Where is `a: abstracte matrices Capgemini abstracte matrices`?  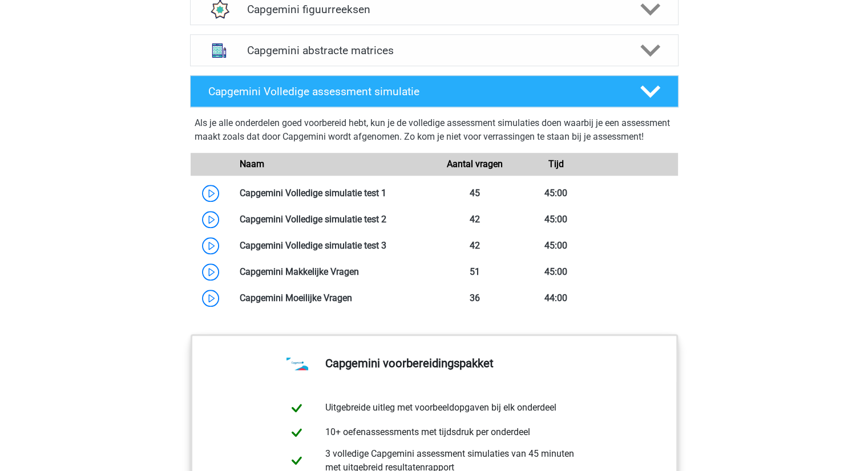 a: abstracte matrices Capgemini abstracte matrices is located at coordinates (434, 50).